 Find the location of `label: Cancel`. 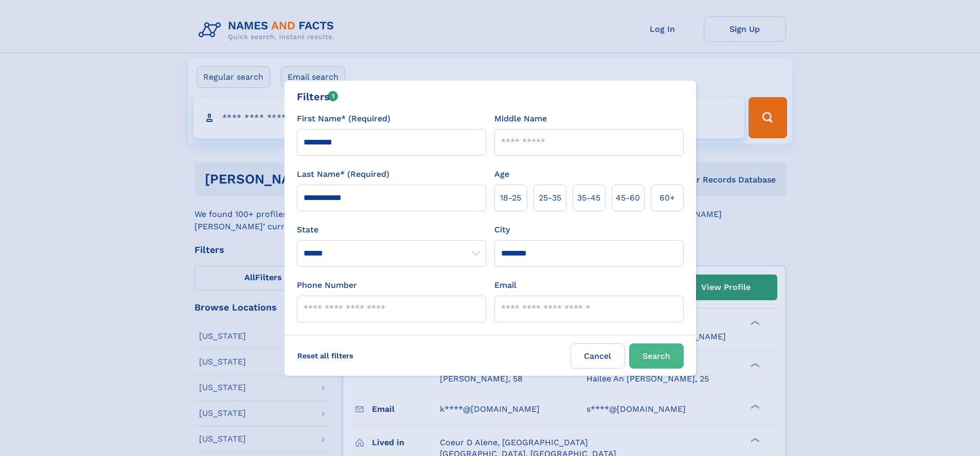

label: Cancel is located at coordinates (598, 356).